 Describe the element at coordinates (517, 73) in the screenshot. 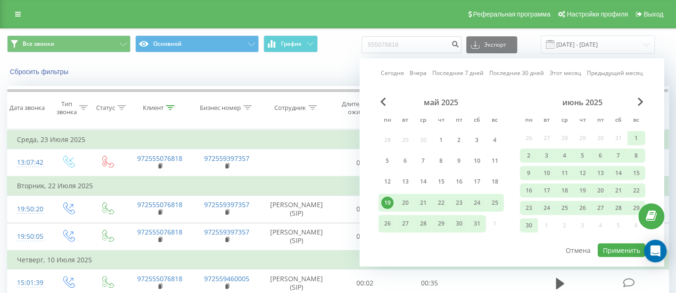

I see `a: Последние 30 дней` at that location.